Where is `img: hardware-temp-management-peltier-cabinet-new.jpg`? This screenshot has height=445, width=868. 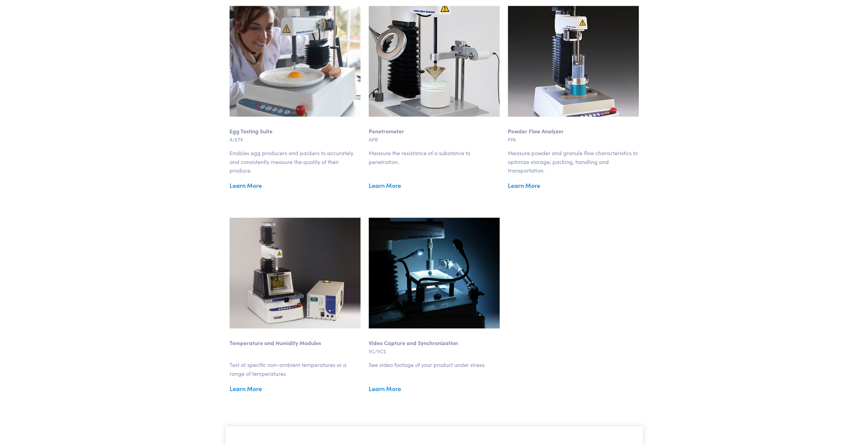
img: hardware-temp-management-peltier-cabinet-new.jpg is located at coordinates (295, 273).